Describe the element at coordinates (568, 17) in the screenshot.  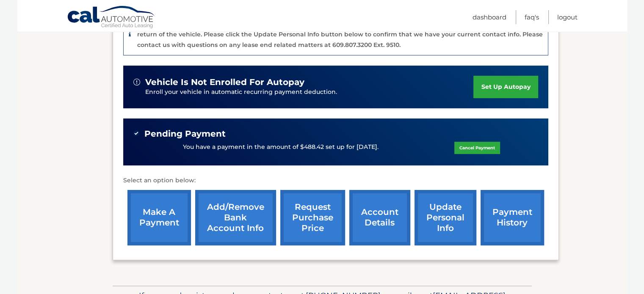
I see `a: Logout` at that location.